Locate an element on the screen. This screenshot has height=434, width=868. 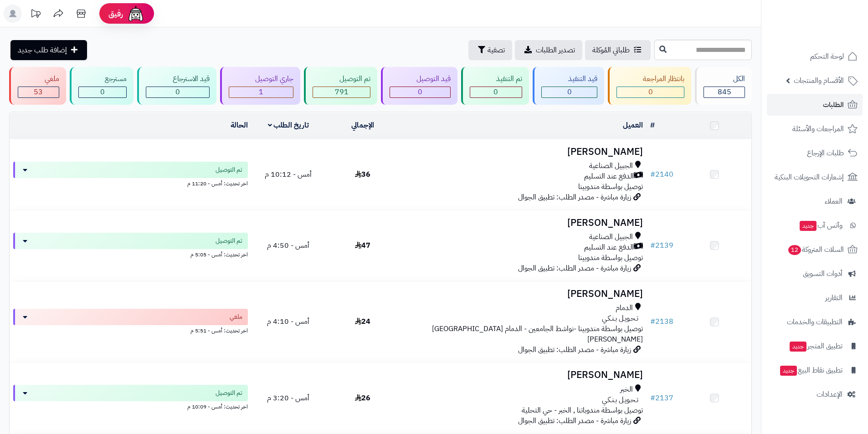
a: ملغي 53 is located at coordinates (37, 86).